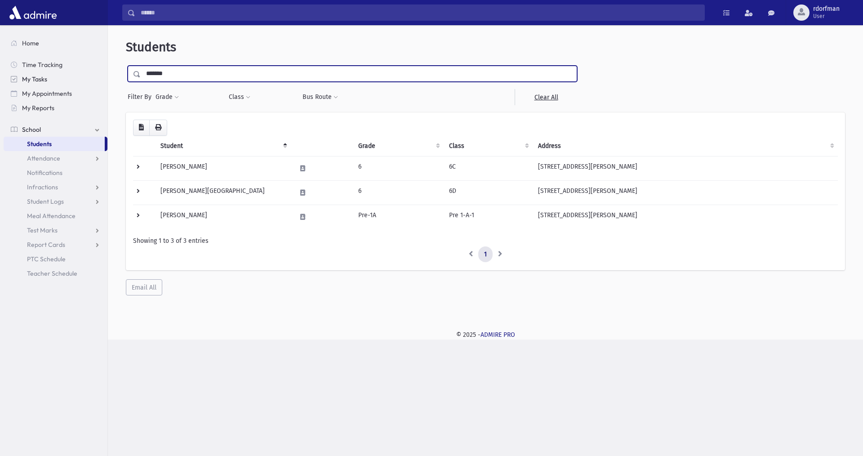  What do you see at coordinates (38, 108) in the screenshot?
I see `span: My Reports` at bounding box center [38, 108].